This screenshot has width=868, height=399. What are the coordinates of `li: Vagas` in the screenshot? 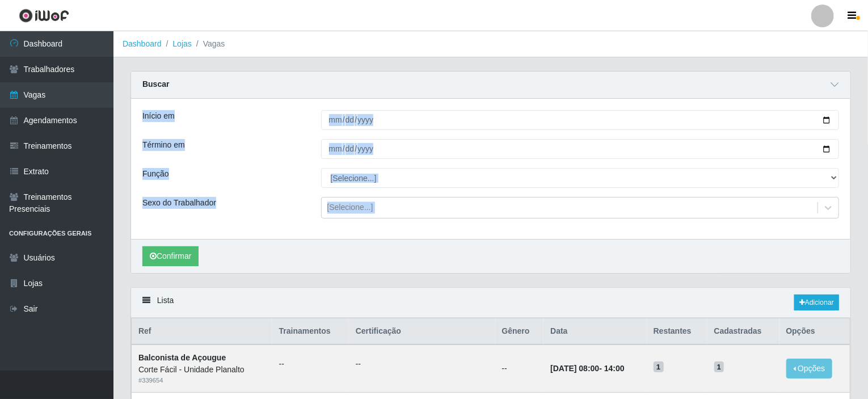 It's located at (208, 44).